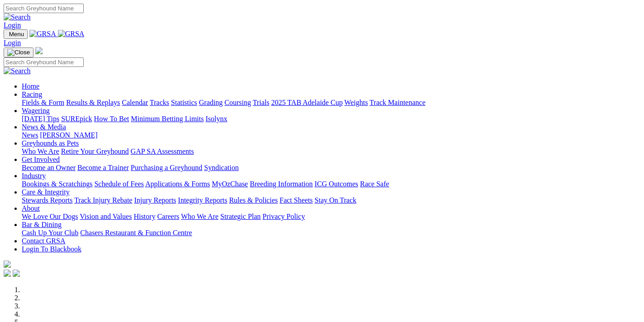 The image size is (644, 322). I want to click on a: Calendar, so click(135, 103).